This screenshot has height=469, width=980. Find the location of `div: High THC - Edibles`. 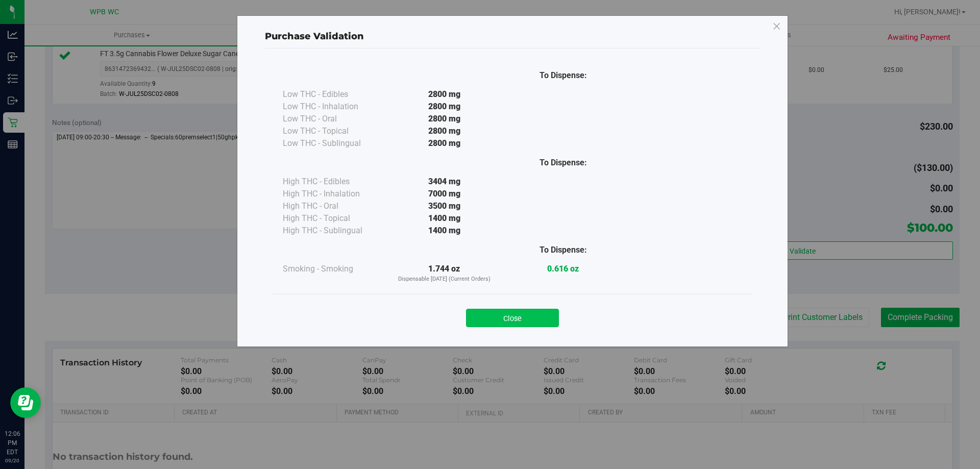

div: High THC - Edibles is located at coordinates (333, 182).